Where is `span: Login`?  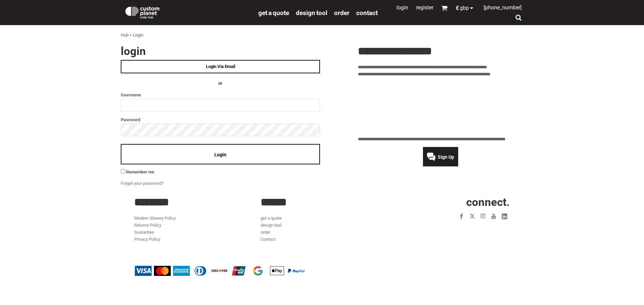 span: Login is located at coordinates (220, 155).